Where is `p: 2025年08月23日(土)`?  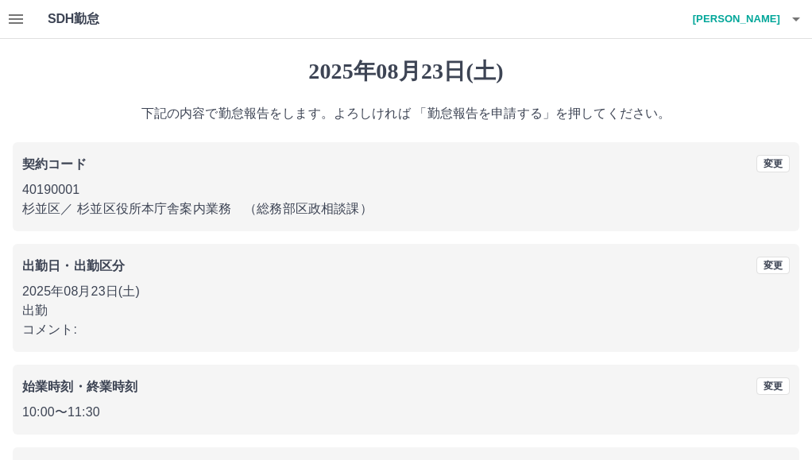 p: 2025年08月23日(土) is located at coordinates (406, 292).